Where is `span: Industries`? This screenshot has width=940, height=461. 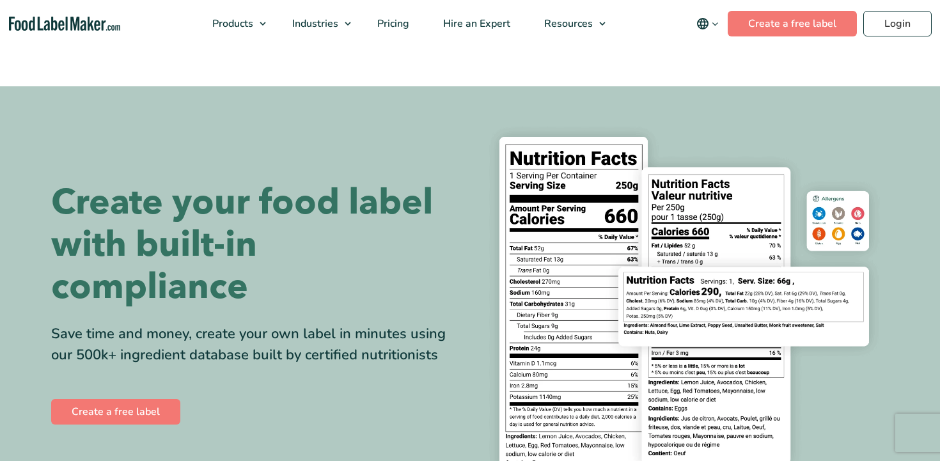 span: Industries is located at coordinates (314, 24).